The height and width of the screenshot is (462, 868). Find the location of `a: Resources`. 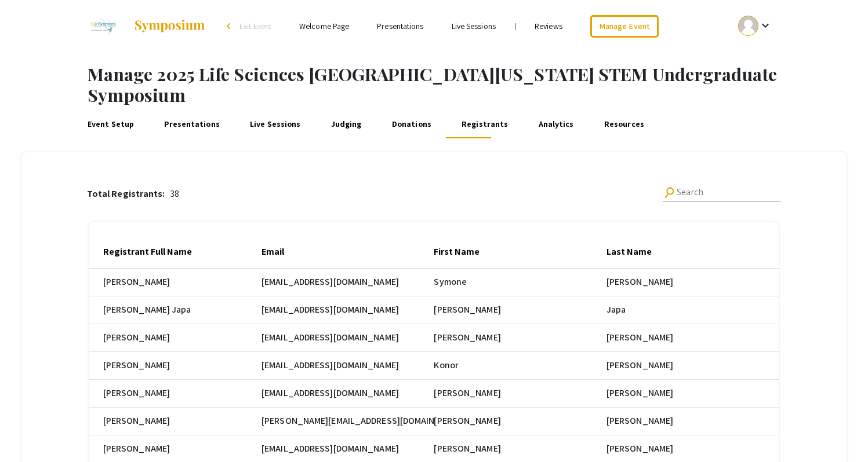

a: Resources is located at coordinates (624, 125).